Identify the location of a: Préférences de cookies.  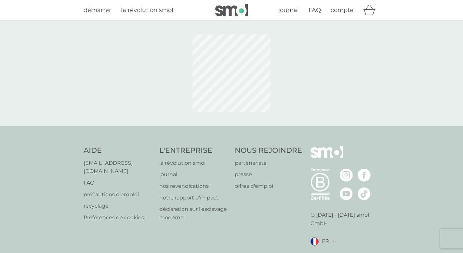
(118, 218).